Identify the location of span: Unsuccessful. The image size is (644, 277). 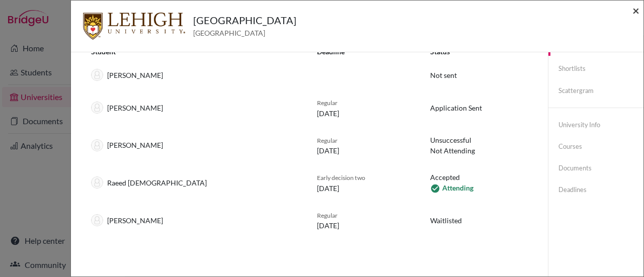
(451, 140).